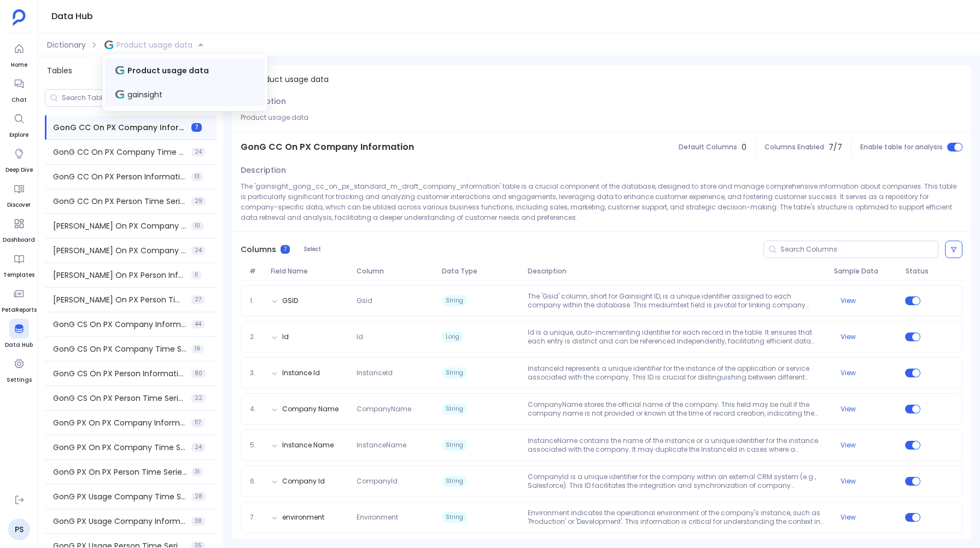  Describe the element at coordinates (19, 380) in the screenshot. I see `span: Settings` at that location.